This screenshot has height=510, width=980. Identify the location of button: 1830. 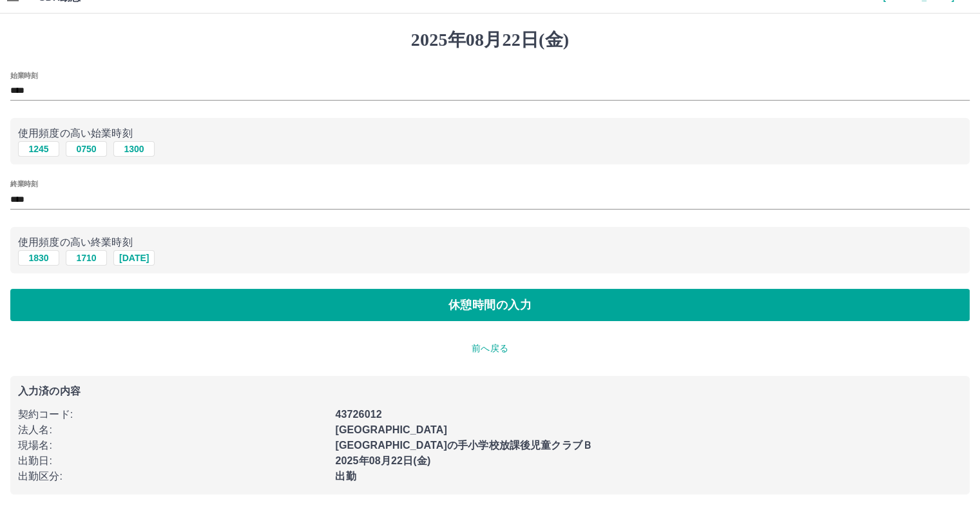
(39, 258).